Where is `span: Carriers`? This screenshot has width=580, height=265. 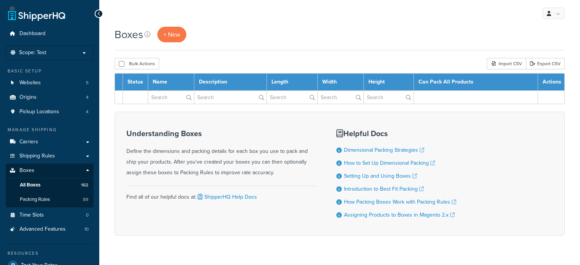 span: Carriers is located at coordinates (29, 142).